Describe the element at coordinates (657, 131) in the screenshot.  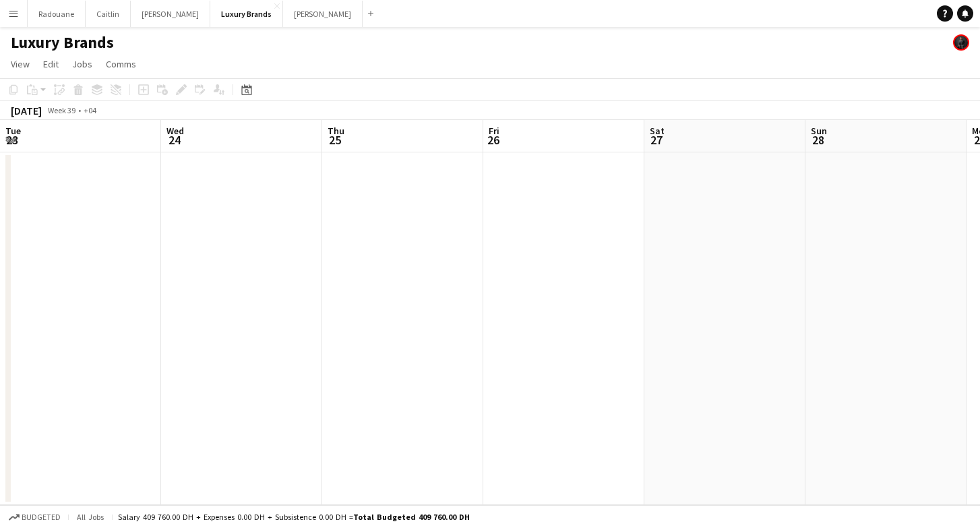
I see `span: Sat` at that location.